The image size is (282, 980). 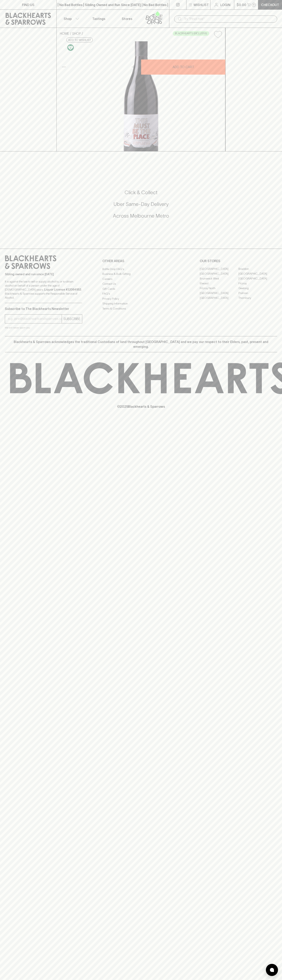 I want to click on a: Contact Us, so click(x=141, y=284).